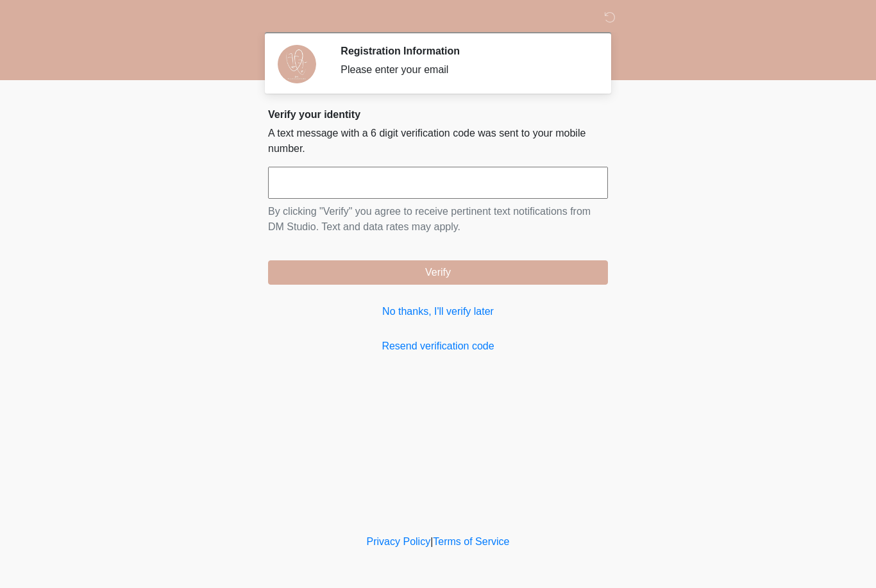 This screenshot has height=588, width=876. What do you see at coordinates (438, 273) in the screenshot?
I see `button: Verify` at bounding box center [438, 273].